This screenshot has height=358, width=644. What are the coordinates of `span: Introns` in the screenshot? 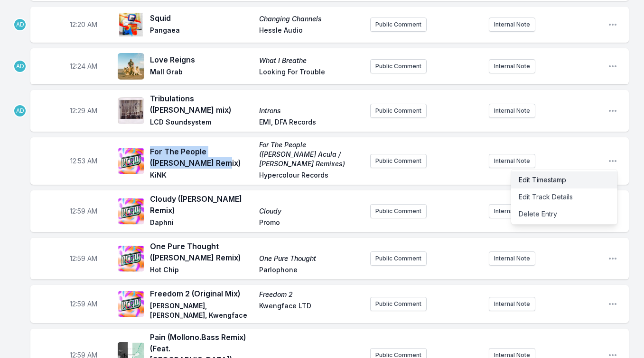 It's located at (310, 110).